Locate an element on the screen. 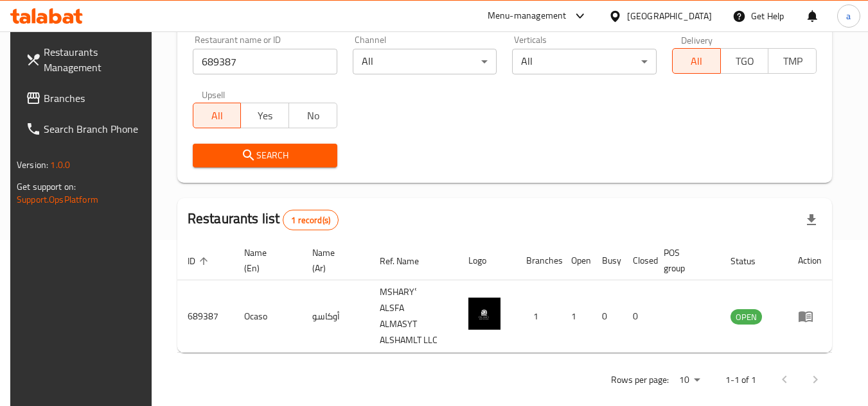 Image resolution: width=868 pixels, height=406 pixels. span: POS group is located at coordinates (684, 260).